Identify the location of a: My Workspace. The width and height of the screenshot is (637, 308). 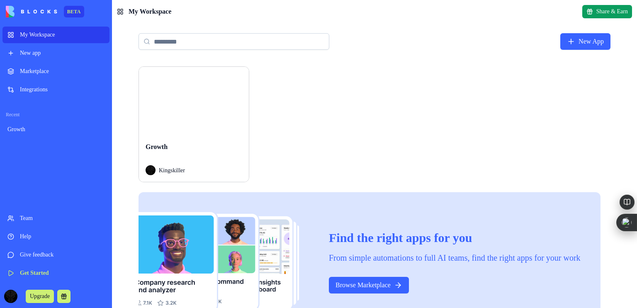
(56, 35).